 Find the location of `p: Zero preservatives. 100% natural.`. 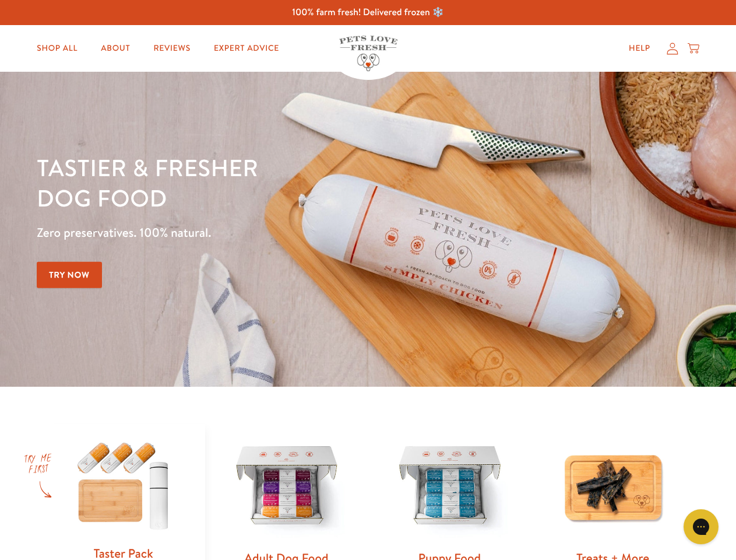

p: Zero preservatives. 100% natural. is located at coordinates (258, 233).